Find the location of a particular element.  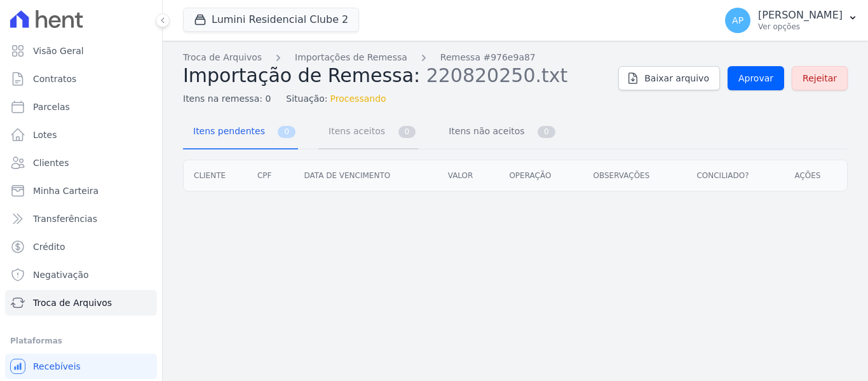

th: Data de vencimento is located at coordinates (366, 176).